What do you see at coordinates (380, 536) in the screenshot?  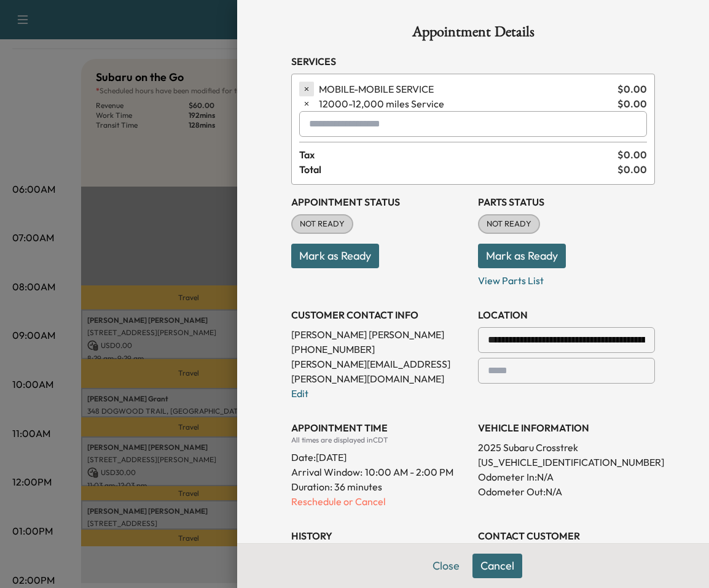 I see `h3: History` at bounding box center [380, 536].